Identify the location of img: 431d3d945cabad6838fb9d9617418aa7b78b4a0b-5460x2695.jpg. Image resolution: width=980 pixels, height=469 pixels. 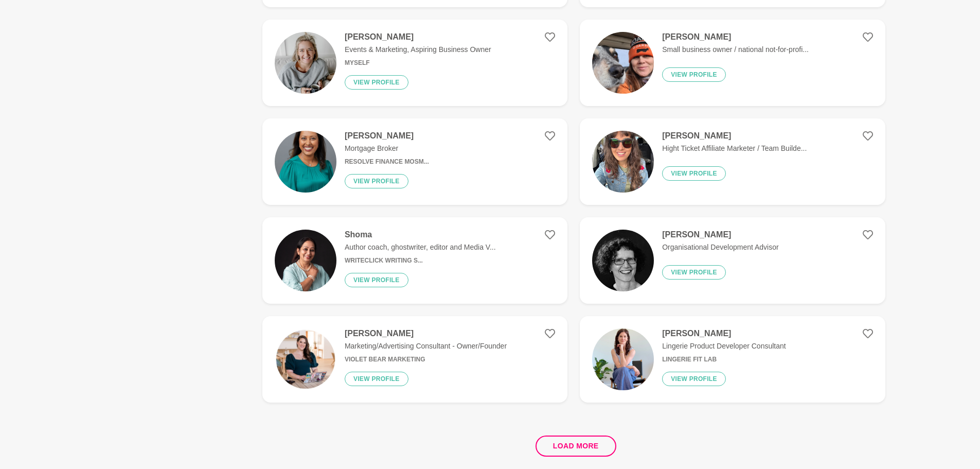
(305, 260).